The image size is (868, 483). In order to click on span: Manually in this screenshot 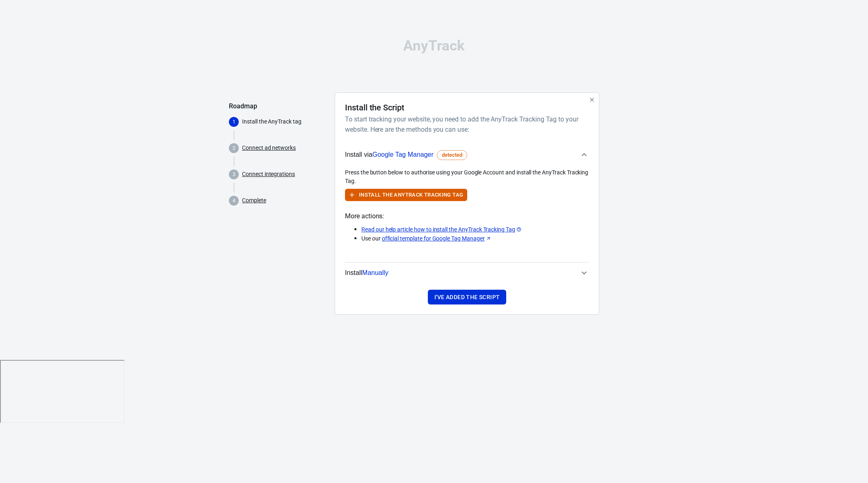, I will do `click(375, 272)`.